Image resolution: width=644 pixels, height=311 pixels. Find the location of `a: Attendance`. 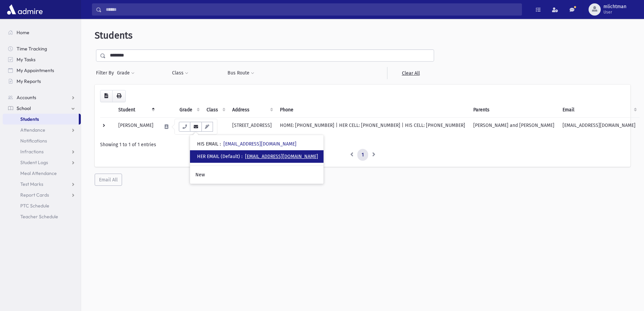

a: Attendance is located at coordinates (42, 130).